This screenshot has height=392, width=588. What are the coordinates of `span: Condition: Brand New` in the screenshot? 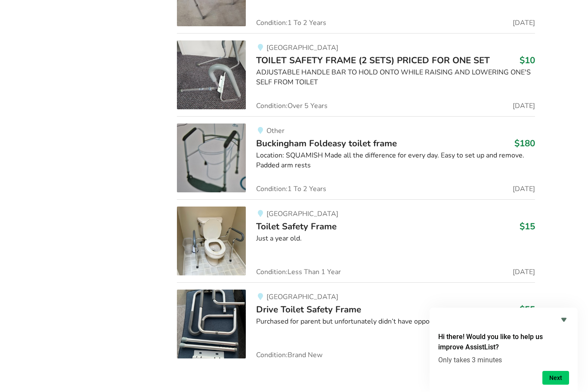 It's located at (289, 356).